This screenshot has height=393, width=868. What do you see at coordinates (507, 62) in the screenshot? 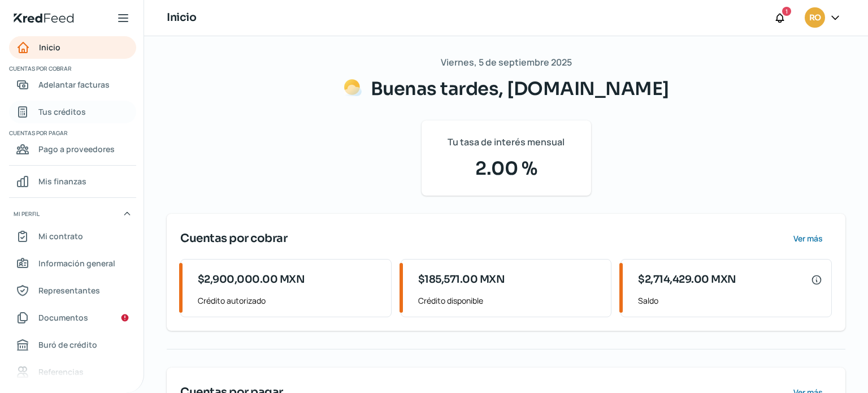
I see `span: Viernes, 5 de septiembre 2025` at bounding box center [507, 62].